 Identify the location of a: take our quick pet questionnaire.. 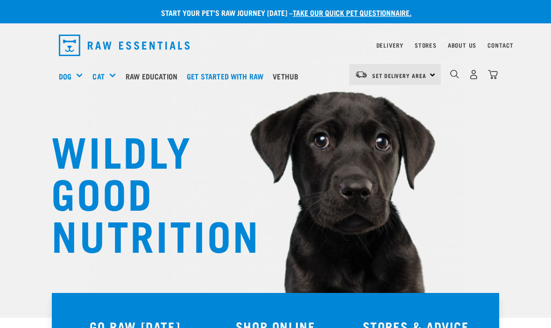
(352, 12).